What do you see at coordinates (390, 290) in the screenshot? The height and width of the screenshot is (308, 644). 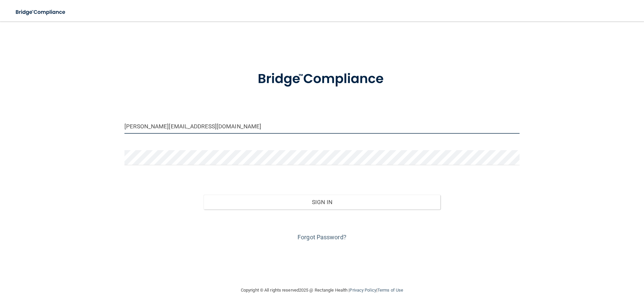 I see `a: Terms of Use` at bounding box center [390, 290].